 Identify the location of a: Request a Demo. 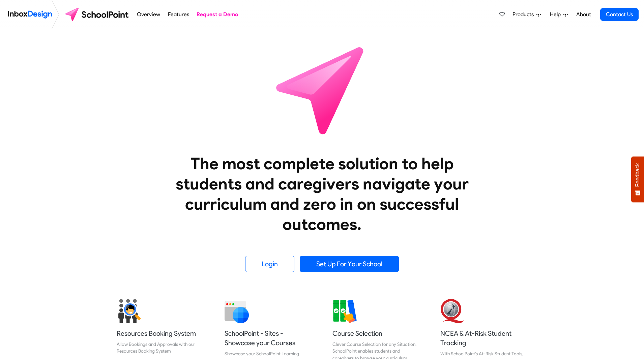
(217, 15).